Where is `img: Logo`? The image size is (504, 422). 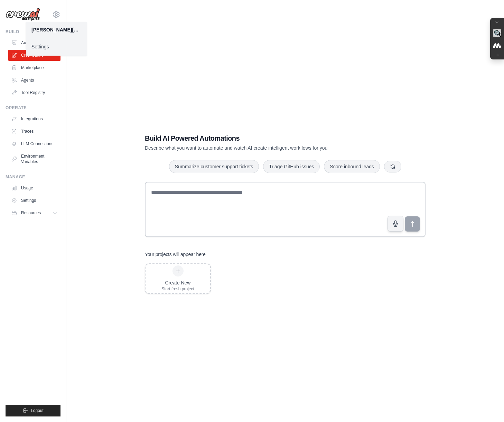 img: Logo is located at coordinates (23, 15).